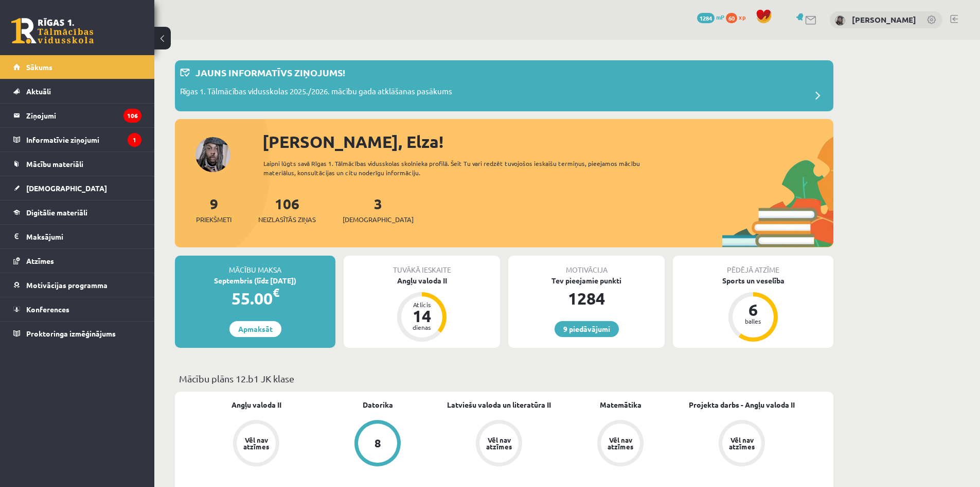  Describe the element at coordinates (77, 260) in the screenshot. I see `a: Atzīmes` at that location.